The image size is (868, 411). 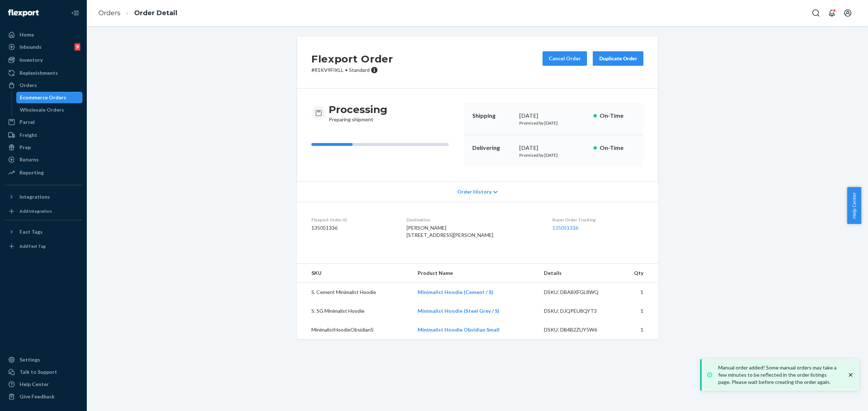 I want to click on div: Settings, so click(x=29, y=360).